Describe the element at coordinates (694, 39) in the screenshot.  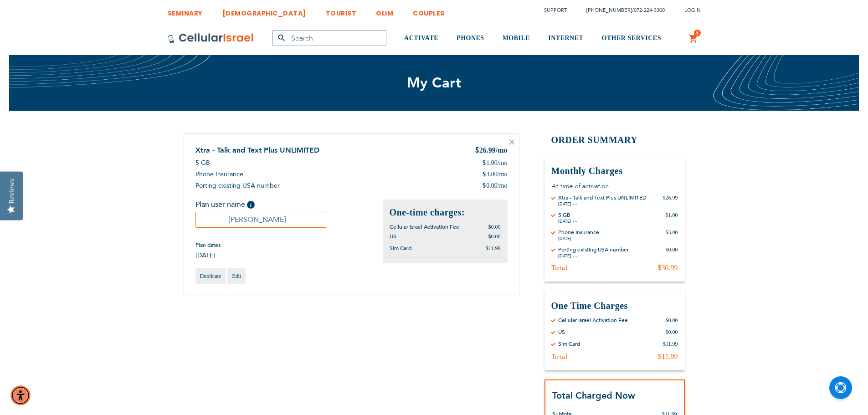
I see `a: 1` at that location.